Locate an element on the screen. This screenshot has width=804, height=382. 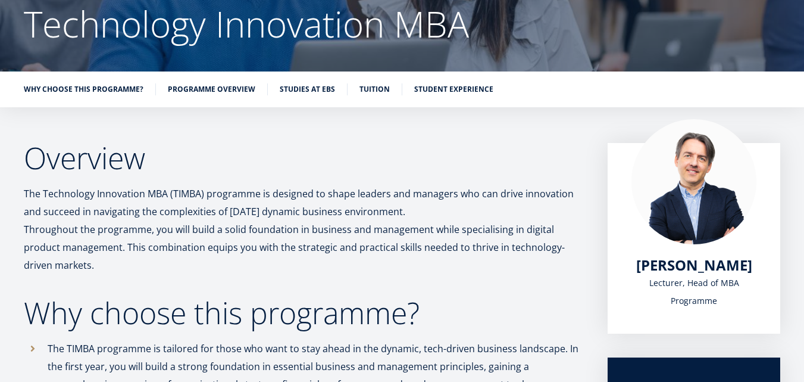
span: Technology Innovation MBA is located at coordinates (64, 202).